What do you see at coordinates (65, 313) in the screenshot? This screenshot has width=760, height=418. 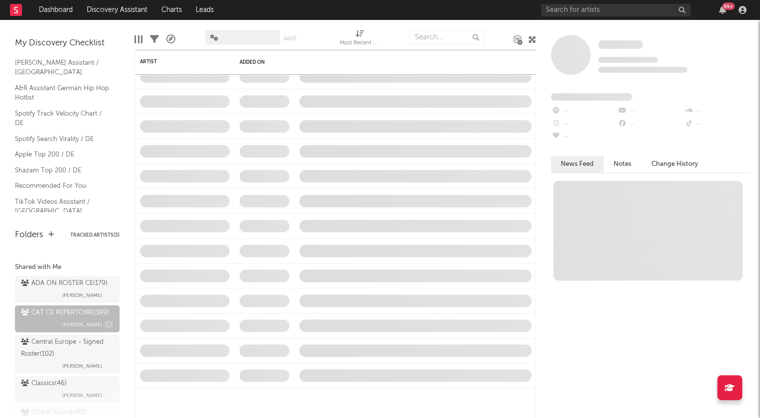 I see `div: CAT CE REPERTOIRE ( 399 )` at bounding box center [65, 313].